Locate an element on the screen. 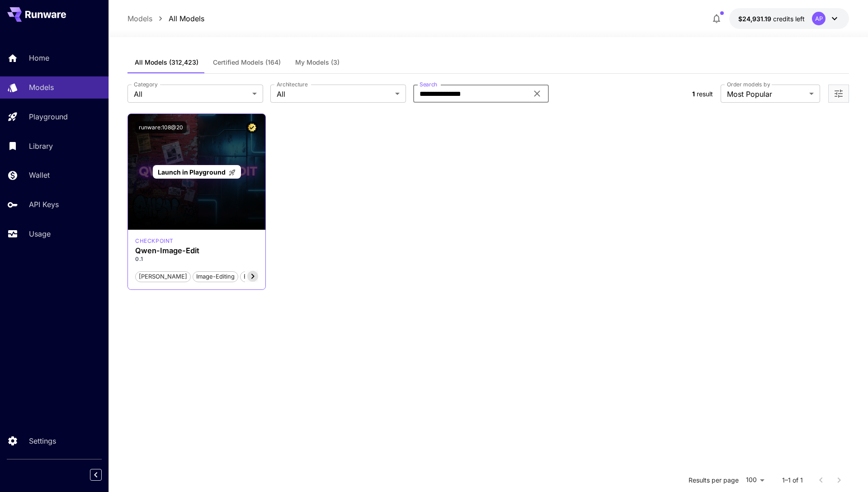  p: Playground is located at coordinates (49, 116).